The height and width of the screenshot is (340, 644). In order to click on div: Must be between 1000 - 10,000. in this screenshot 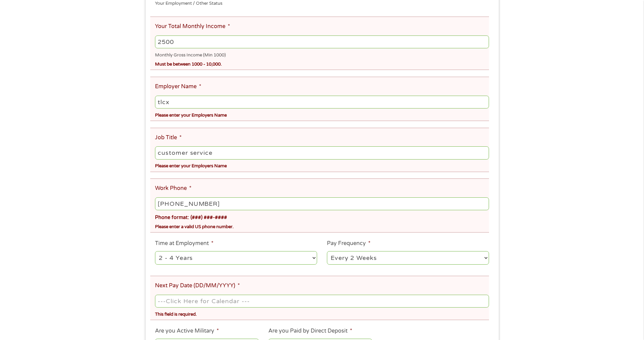, I will do `click(322, 63)`.